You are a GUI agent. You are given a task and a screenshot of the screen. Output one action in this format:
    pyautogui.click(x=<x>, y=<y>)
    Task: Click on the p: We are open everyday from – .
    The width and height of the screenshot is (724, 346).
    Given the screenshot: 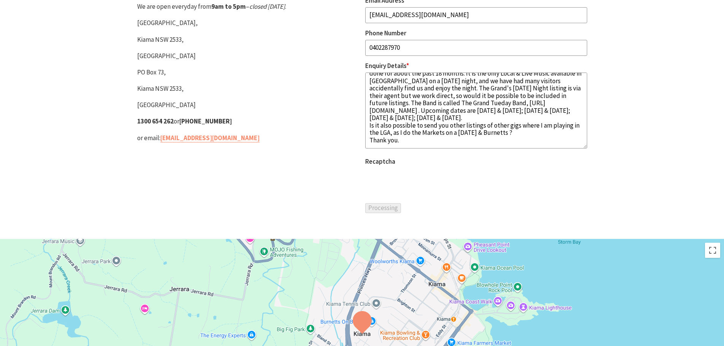 What is the action you would take?
    pyautogui.click(x=248, y=6)
    